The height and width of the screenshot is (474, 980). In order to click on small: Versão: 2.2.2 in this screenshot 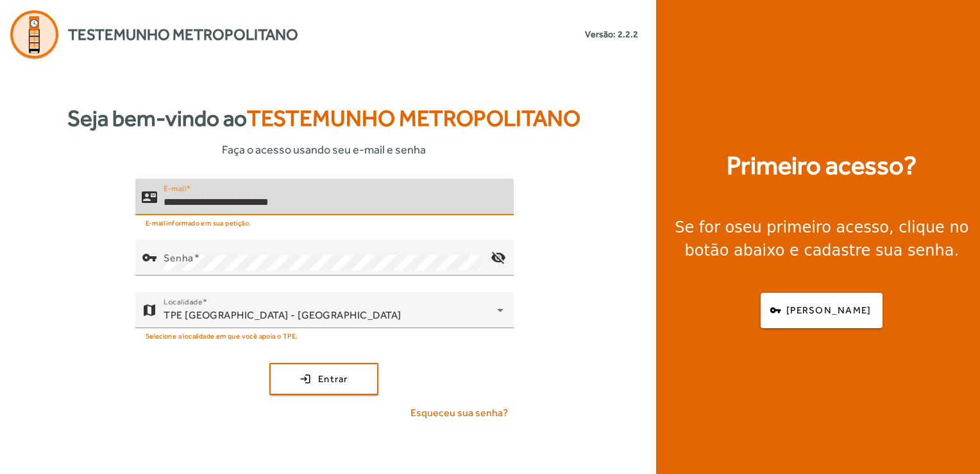, I will do `click(611, 34)`.